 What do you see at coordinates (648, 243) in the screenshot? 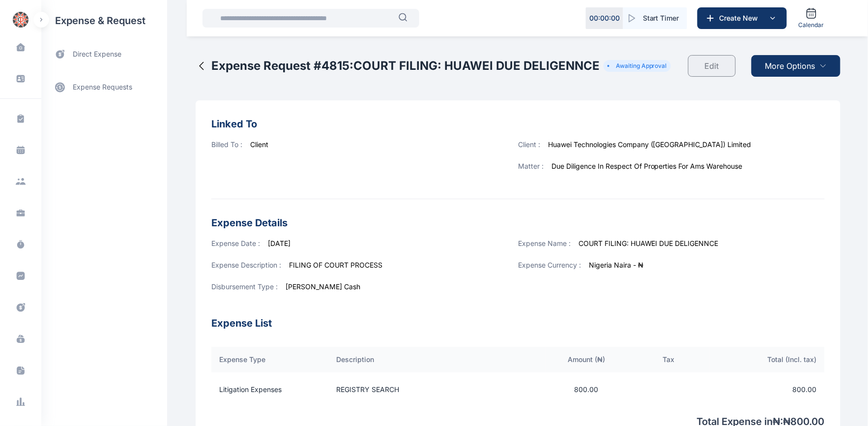
I see `span: COURT FILING: HUAWEI DUE DELIGENNCE` at bounding box center [648, 243].